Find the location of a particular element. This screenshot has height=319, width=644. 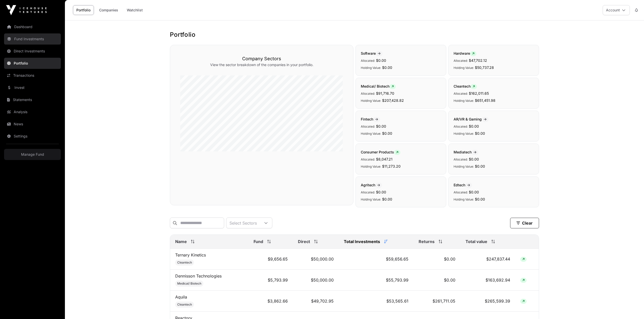

span: Fund is located at coordinates (258, 242).